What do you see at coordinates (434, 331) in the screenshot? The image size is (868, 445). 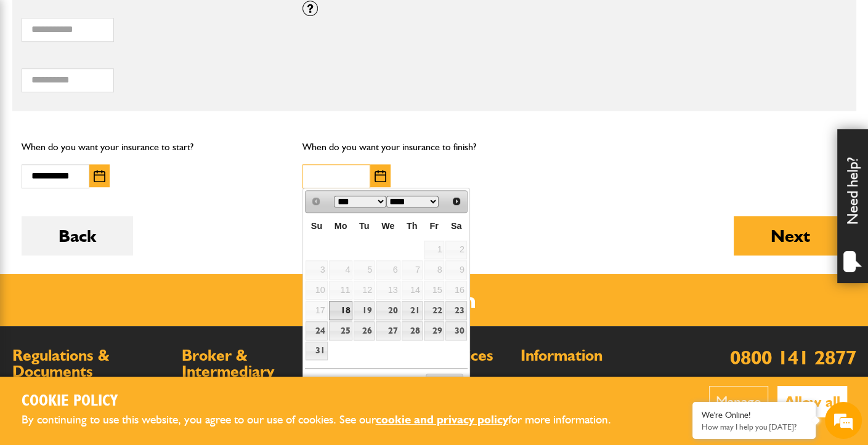 I see `a: 29` at bounding box center [434, 331].